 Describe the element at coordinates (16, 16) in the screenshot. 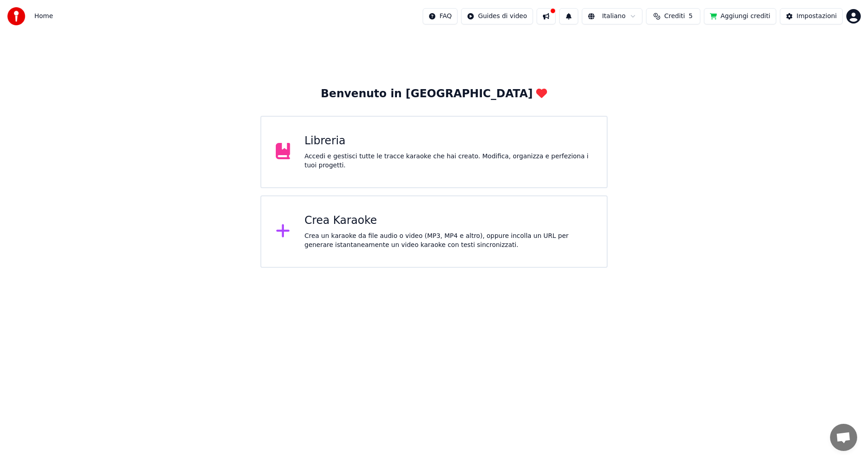

I see `img: youka` at that location.